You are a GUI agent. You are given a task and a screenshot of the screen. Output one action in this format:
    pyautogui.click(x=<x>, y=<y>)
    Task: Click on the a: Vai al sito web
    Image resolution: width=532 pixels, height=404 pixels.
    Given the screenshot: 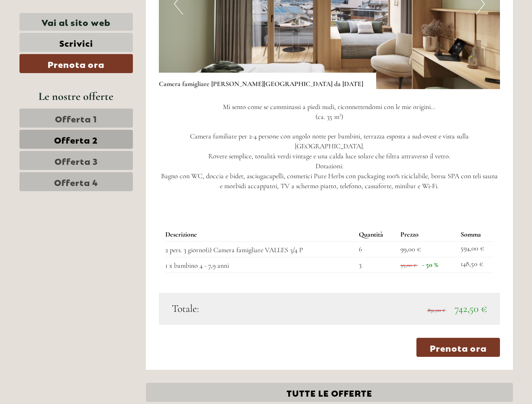 What is the action you would take?
    pyautogui.click(x=76, y=22)
    